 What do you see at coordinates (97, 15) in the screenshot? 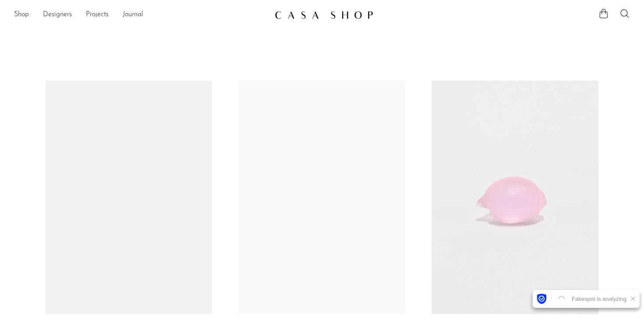
I see `a: Projects` at bounding box center [97, 15].